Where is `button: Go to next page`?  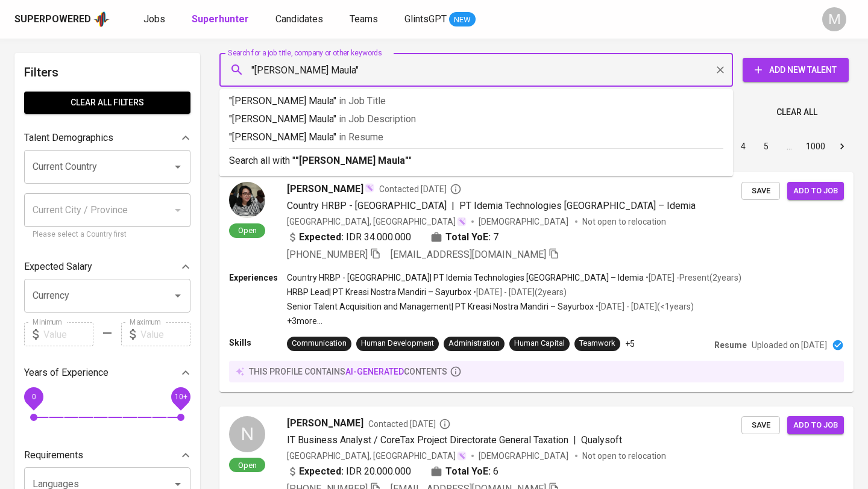
button: Go to next page is located at coordinates (842, 146).